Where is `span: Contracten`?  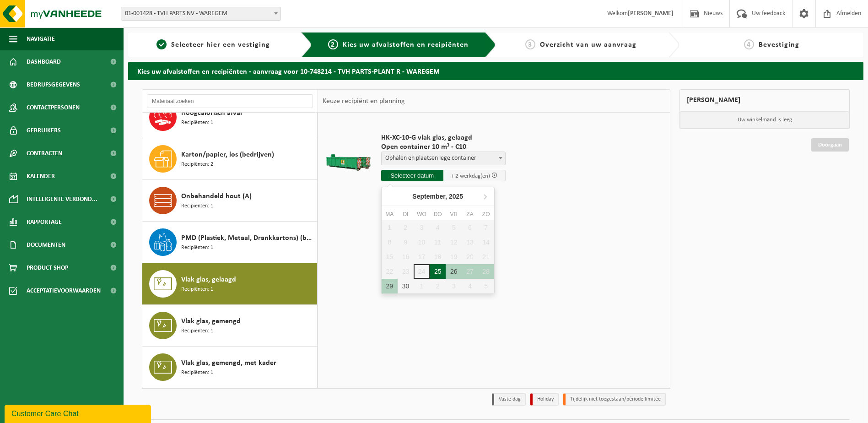 span: Contracten is located at coordinates (45, 154).